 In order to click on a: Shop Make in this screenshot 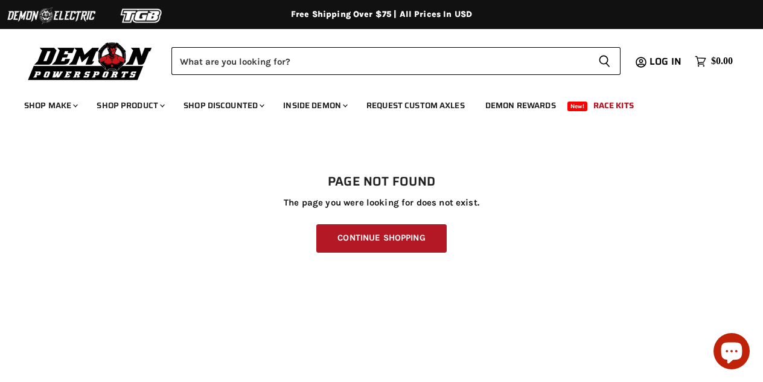, I will do `click(50, 105)`.